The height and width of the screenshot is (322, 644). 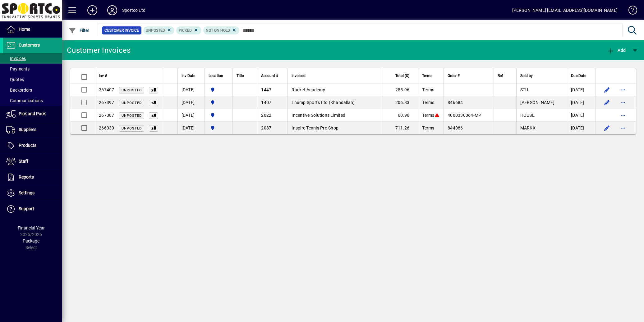 What do you see at coordinates (159, 31) in the screenshot?
I see `mat-chip: Customer Invoice Status: Unposted` at bounding box center [159, 31].